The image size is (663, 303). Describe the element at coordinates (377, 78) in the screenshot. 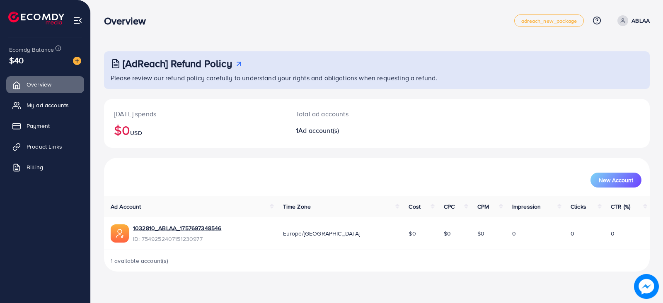

I see `p: Please review our refund policy carefully to understand your rights and obligations when requesti...` at that location.